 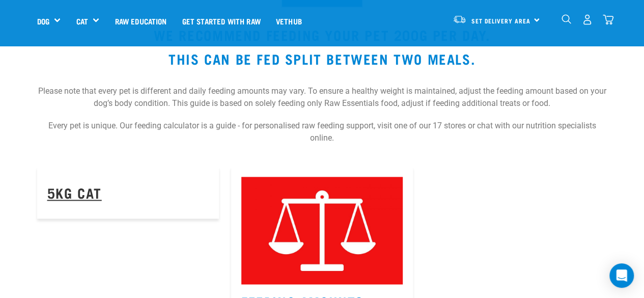 What do you see at coordinates (289, 21) in the screenshot?
I see `a: Vethub` at bounding box center [289, 21].